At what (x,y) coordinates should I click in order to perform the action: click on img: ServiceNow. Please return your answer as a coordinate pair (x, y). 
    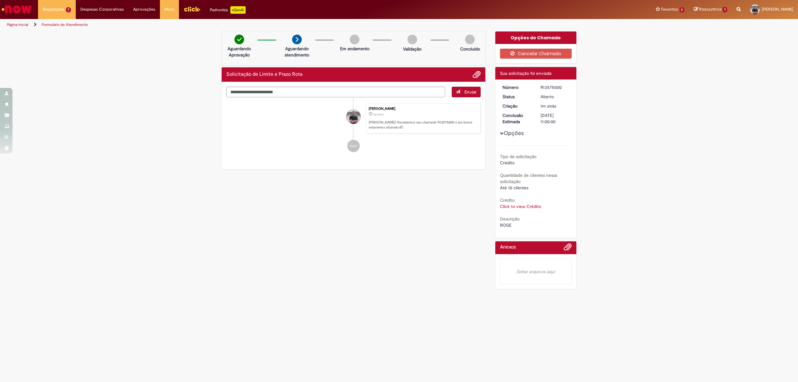
    Looking at the image, I should click on (17, 9).